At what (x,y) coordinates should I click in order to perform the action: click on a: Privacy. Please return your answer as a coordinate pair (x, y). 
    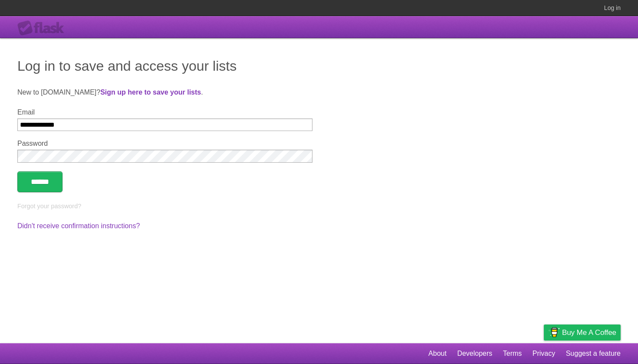
    Looking at the image, I should click on (544, 354).